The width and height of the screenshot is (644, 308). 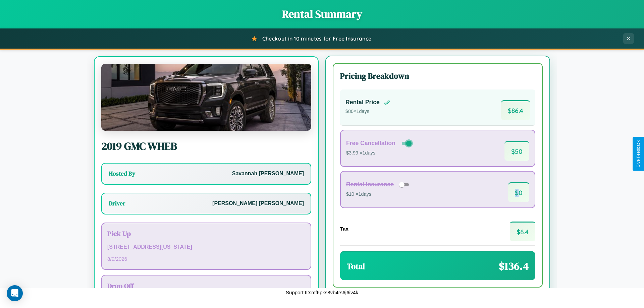 What do you see at coordinates (379, 153) in the screenshot?
I see `p: $3.99 × 1 days` at bounding box center [379, 153].